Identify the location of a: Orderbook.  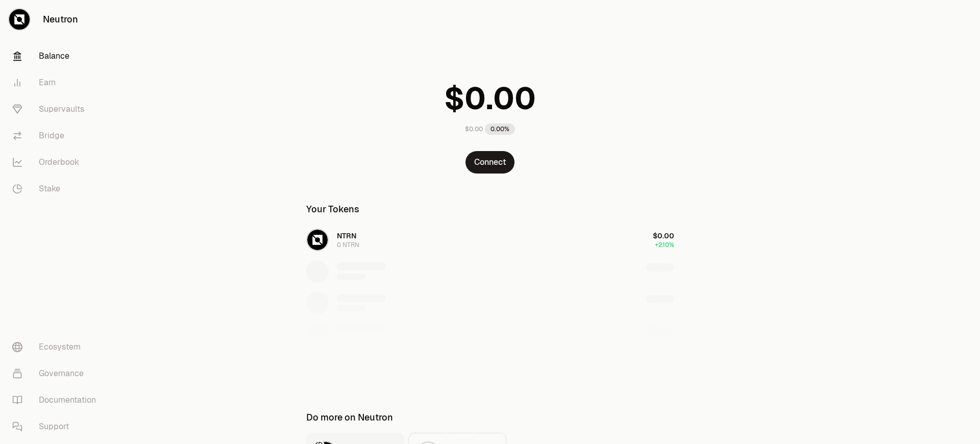
(57, 162).